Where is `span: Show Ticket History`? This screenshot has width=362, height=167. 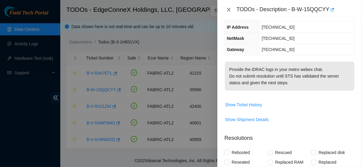 span: Show Ticket History is located at coordinates (244, 105).